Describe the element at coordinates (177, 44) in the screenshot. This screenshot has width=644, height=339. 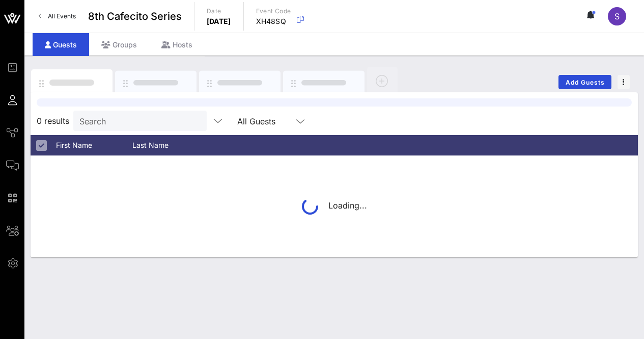
I see `div: Hosts` at that location.